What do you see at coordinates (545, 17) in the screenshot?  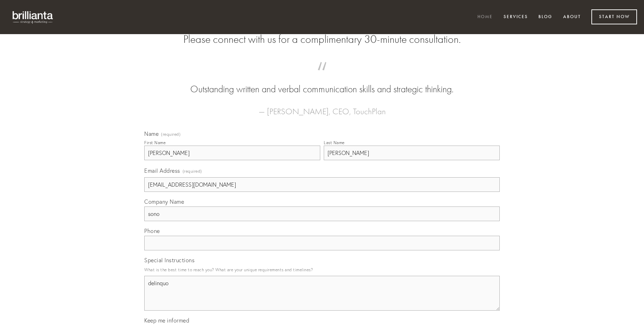 I see `a: Blog` at bounding box center [545, 17].